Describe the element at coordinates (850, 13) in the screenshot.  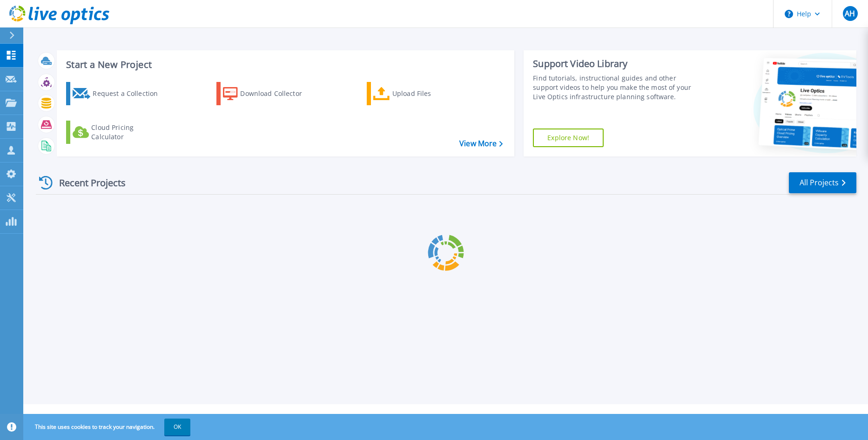
I see `span: AH` at that location.